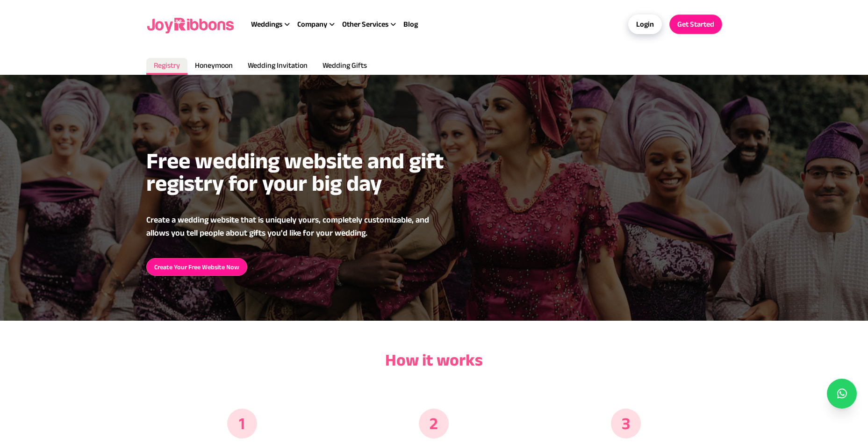  What do you see at coordinates (646, 24) in the screenshot?
I see `div: Login` at bounding box center [646, 24].